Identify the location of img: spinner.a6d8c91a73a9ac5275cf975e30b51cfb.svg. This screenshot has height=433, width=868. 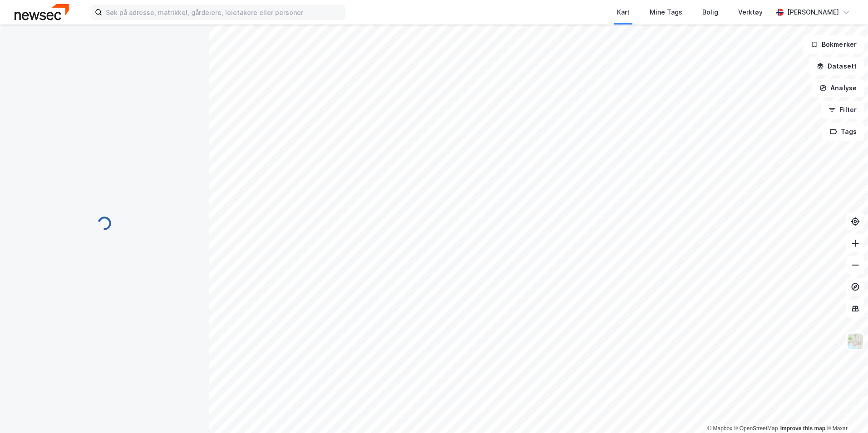
(104, 223).